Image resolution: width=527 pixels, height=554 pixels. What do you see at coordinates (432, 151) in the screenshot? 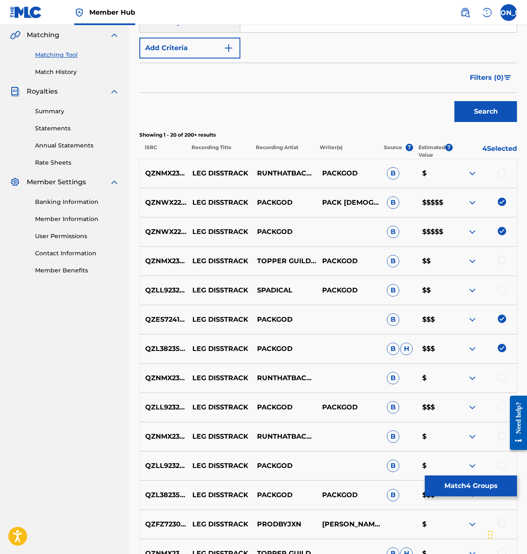
I see `p: Estimated Value` at bounding box center [432, 151].